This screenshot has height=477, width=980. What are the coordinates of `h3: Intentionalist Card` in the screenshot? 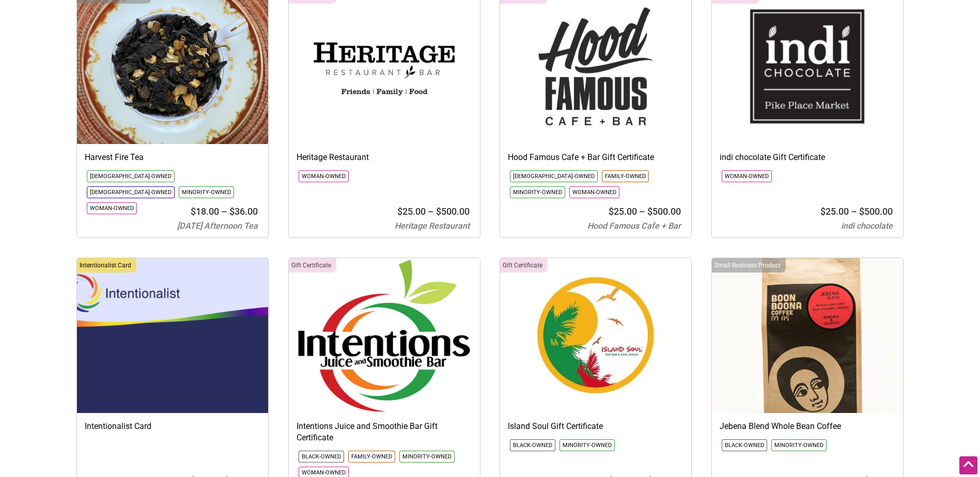 It's located at (172, 426).